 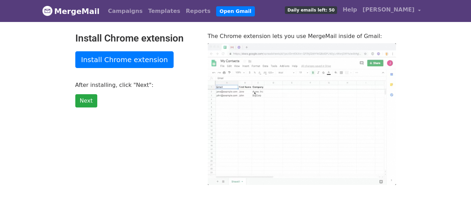 I want to click on a: Install Chrome extension, so click(x=124, y=60).